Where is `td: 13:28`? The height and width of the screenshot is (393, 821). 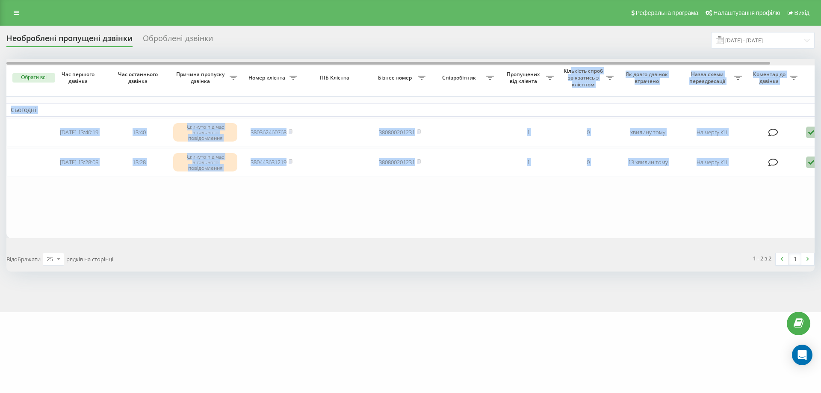 td: 13:28 is located at coordinates (139, 162).